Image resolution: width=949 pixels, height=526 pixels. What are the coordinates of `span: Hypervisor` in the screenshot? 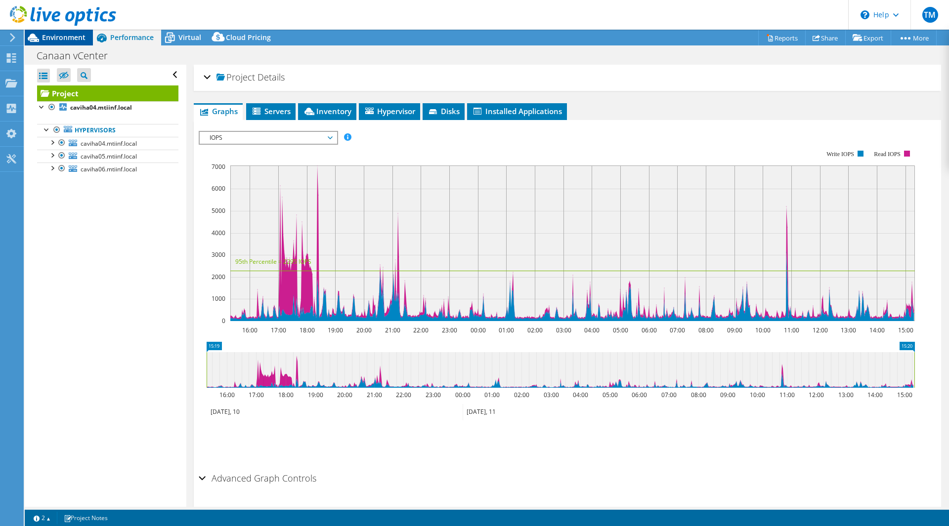 It's located at (389, 111).